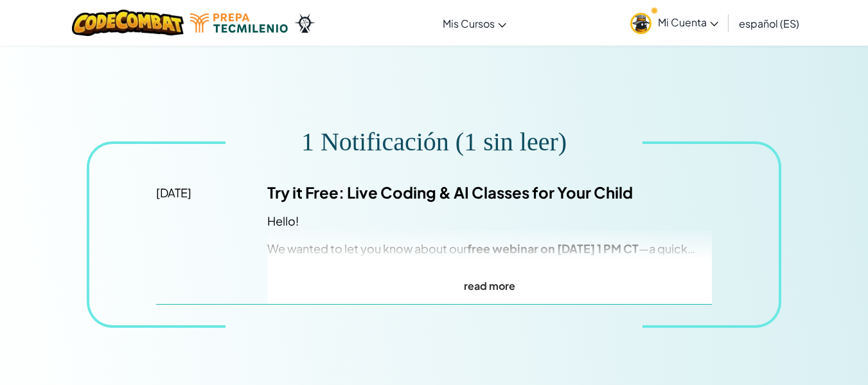  Describe the element at coordinates (475, 23) in the screenshot. I see `a: Mis Cursos` at that location.